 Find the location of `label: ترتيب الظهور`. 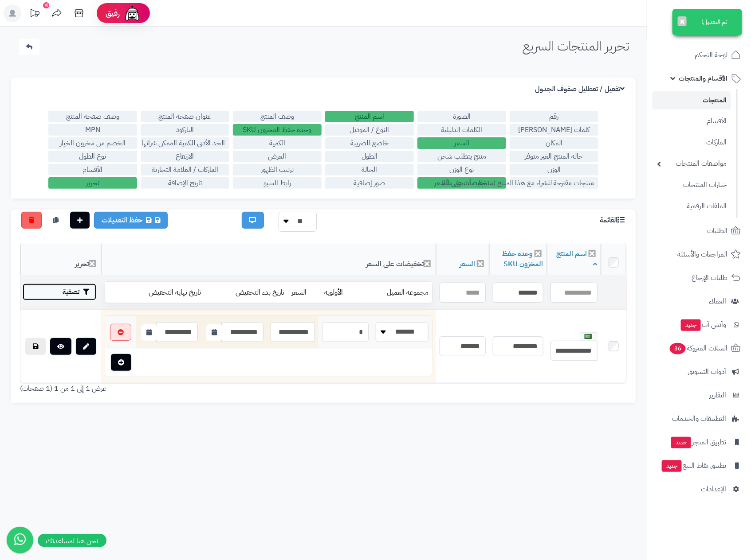

label: ترتيب الظهور is located at coordinates (277, 170).